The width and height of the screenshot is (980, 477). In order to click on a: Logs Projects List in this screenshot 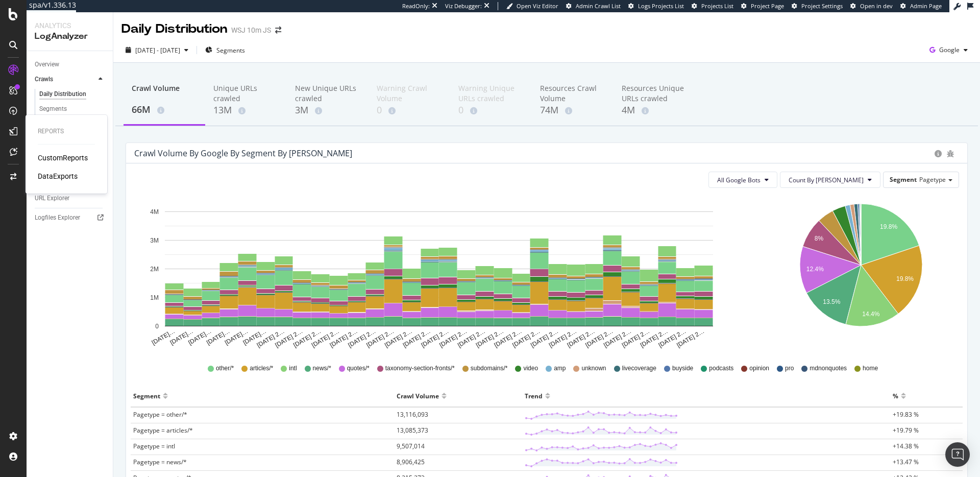, I will do `click(656, 6)`.